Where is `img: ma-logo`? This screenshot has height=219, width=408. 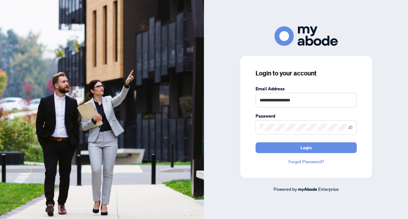 img: ma-logo is located at coordinates (306, 36).